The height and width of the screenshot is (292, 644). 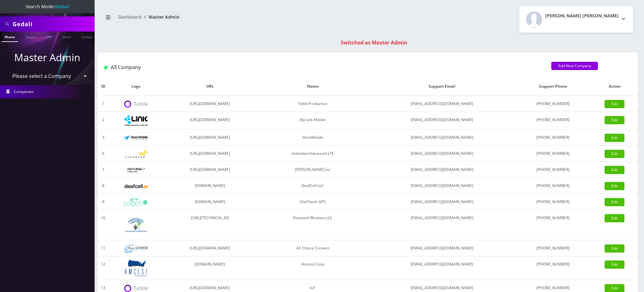 I want to click on h1: All Company, so click(x=323, y=67).